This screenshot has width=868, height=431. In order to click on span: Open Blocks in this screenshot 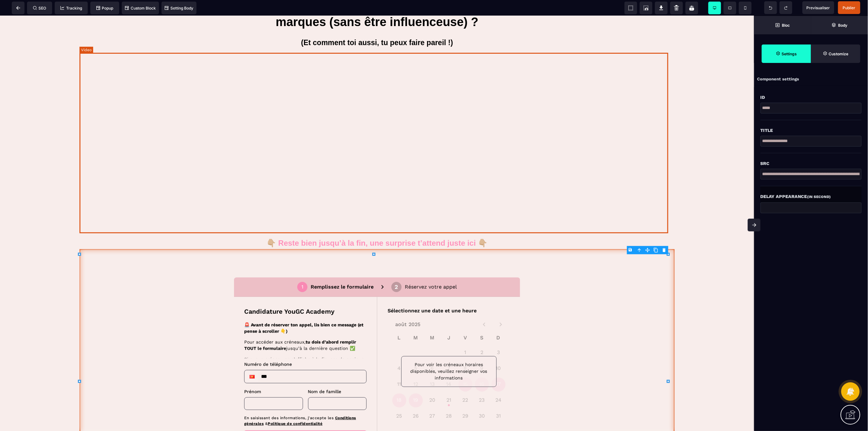, I will do `click(783, 25)`.